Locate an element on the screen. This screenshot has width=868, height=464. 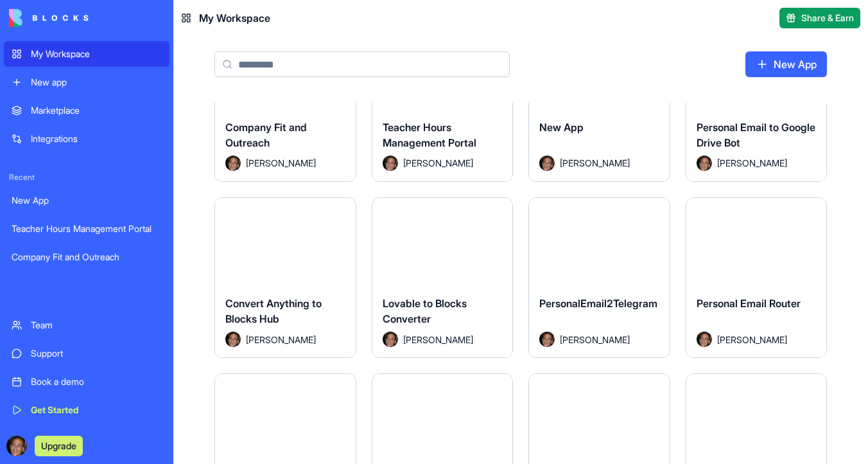
a: Marketplace is located at coordinates (87, 111).